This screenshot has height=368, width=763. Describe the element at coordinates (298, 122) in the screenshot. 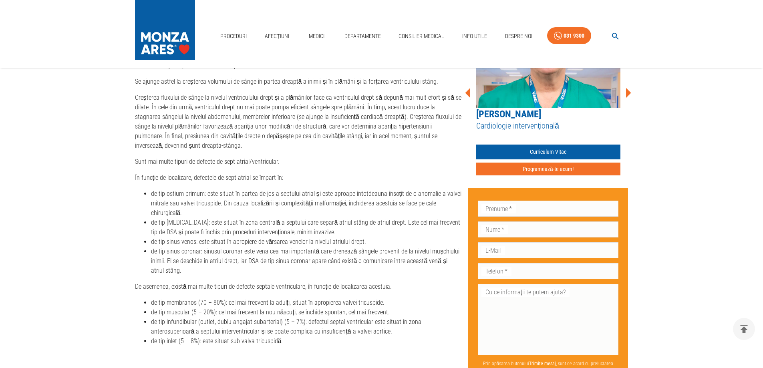

I see `p: Creșterea fluxului de sânge la nivelul ventriculului drept și a plămânilor face ca ventriculul dr...` at that location.